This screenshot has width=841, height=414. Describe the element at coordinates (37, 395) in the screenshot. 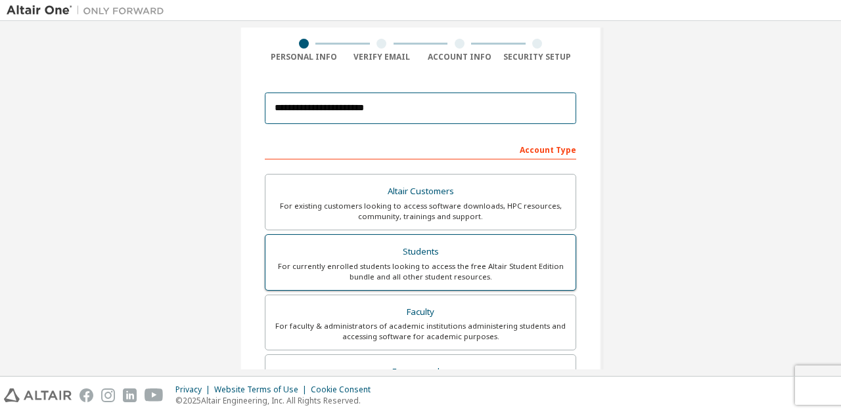

I see `img: altair_logo.svg` at that location.